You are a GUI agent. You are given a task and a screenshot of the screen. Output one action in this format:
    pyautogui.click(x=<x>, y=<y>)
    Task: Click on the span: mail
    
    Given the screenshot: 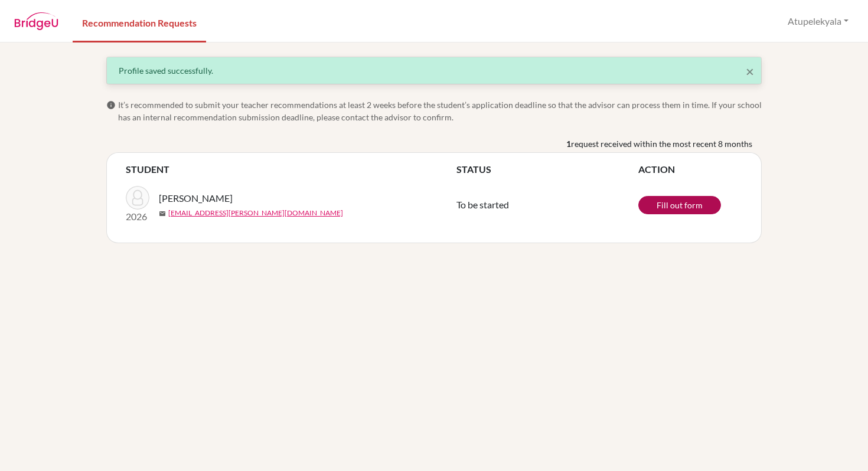 What is the action you would take?
    pyautogui.click(x=162, y=214)
    